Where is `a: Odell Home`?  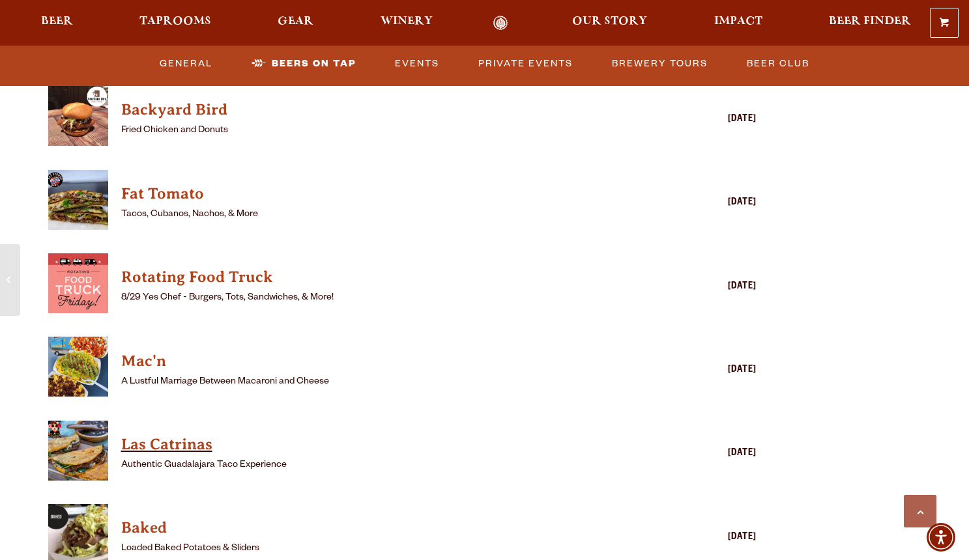 a: Odell Home is located at coordinates (499, 23).